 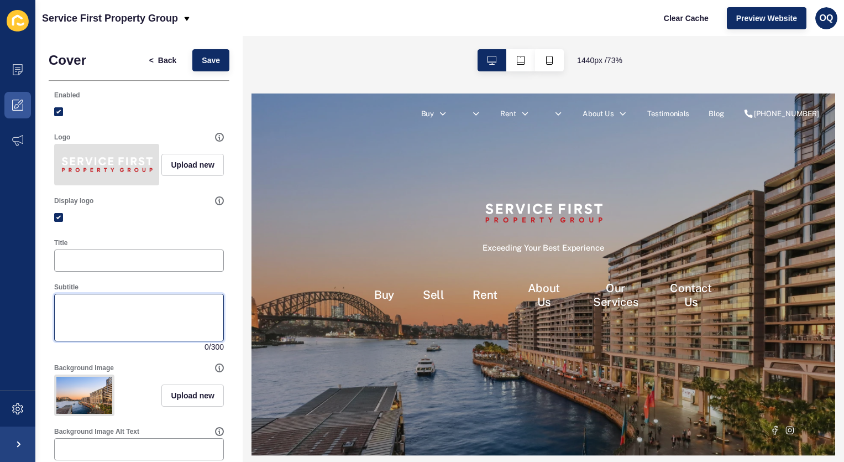 I want to click on label: Logo, so click(x=62, y=137).